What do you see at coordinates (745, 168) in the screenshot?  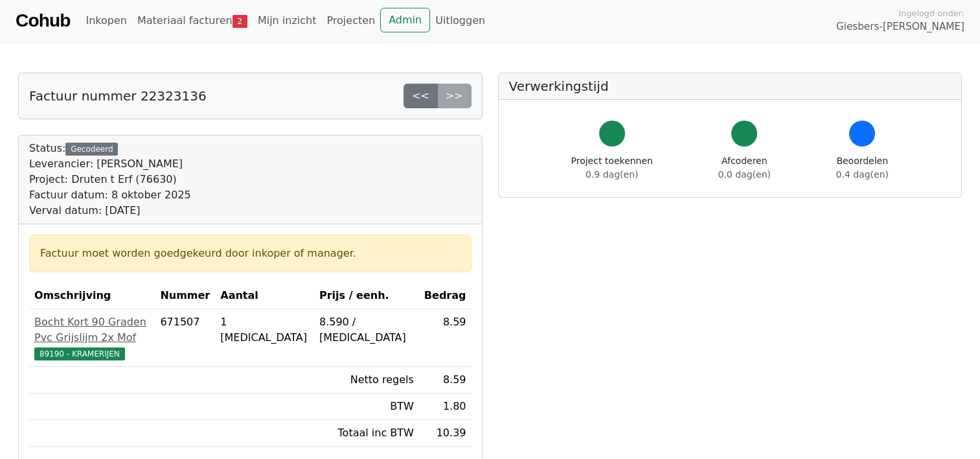 I see `div: Afcoderen` at bounding box center [745, 168].